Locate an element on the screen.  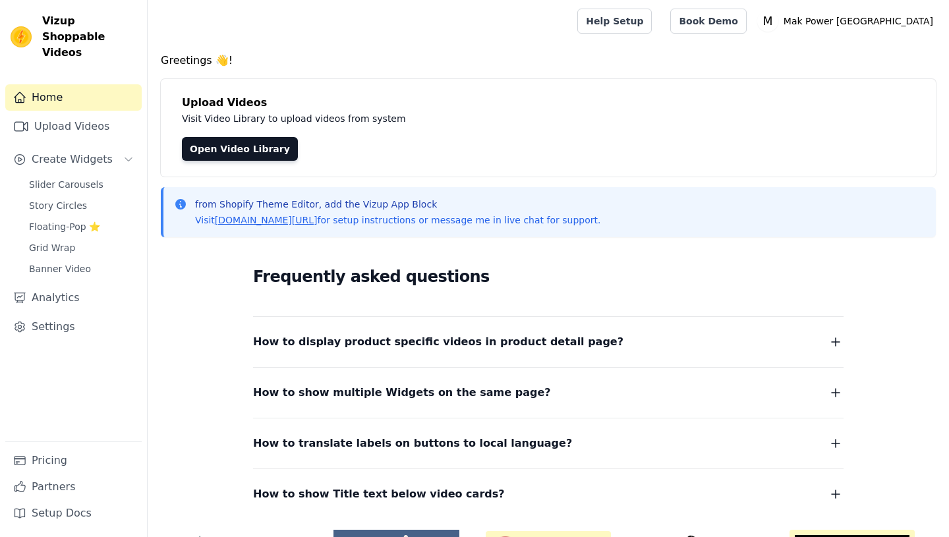
a: Upload Videos is located at coordinates (73, 127).